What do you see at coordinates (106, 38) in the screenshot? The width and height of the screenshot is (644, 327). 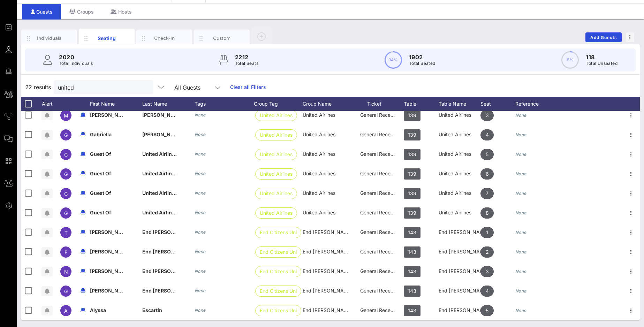 I see `div: Seating` at bounding box center [106, 38].